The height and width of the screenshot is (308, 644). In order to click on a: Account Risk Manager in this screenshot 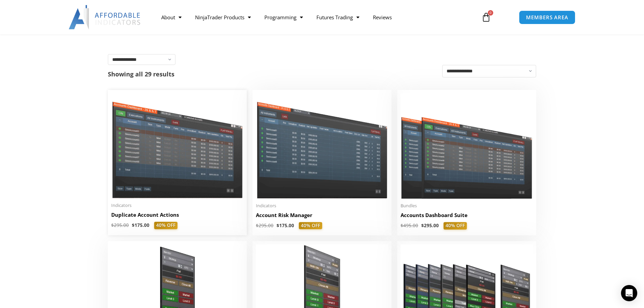, I will do `click(322, 216)`.